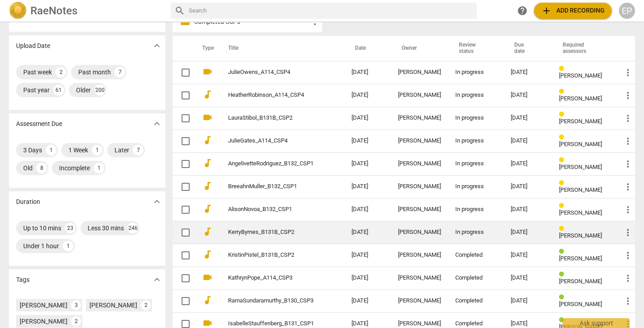 Image resolution: width=644 pixels, height=328 pixels. Describe the element at coordinates (274, 300) in the screenshot. I see `a: RamaSundaramurthy_B130_CSP3` at that location.